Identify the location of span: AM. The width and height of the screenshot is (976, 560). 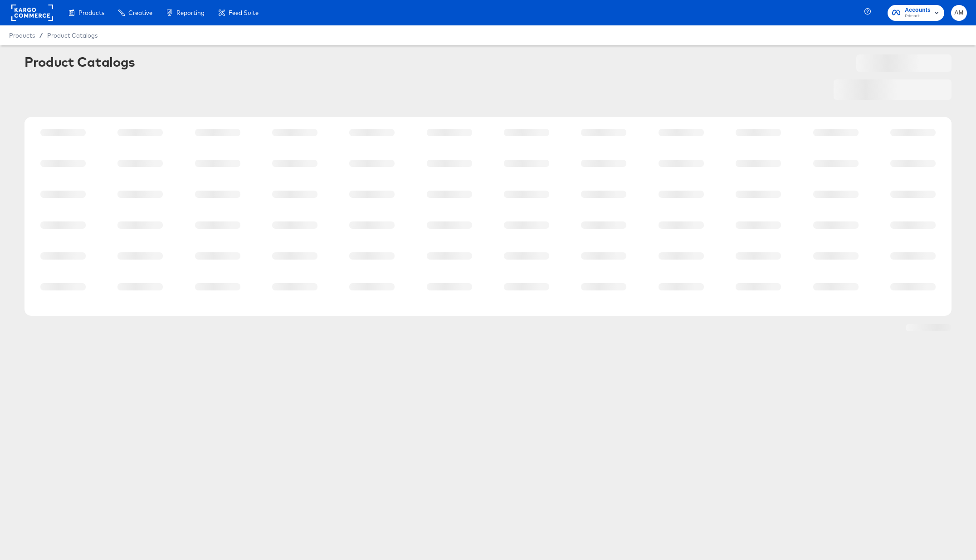
(959, 12).